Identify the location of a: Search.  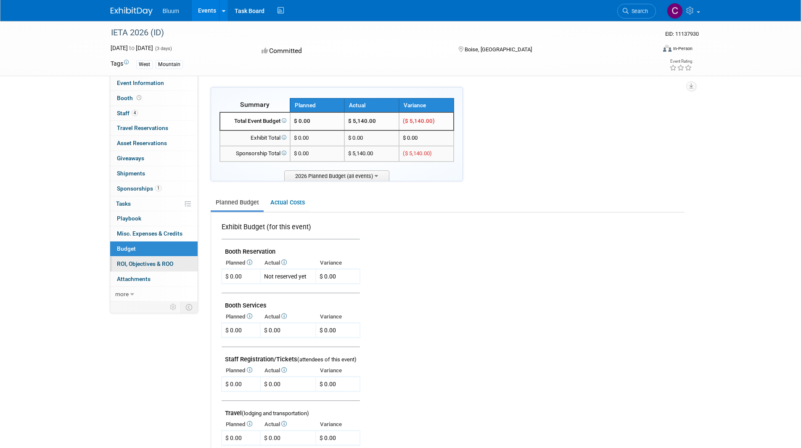
(637, 11).